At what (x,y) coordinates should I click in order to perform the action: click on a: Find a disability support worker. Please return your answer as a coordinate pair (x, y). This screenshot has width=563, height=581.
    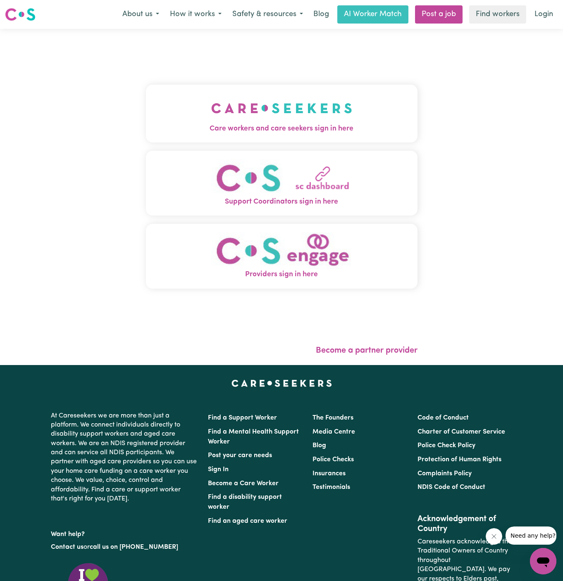
    Looking at the image, I should click on (245, 502).